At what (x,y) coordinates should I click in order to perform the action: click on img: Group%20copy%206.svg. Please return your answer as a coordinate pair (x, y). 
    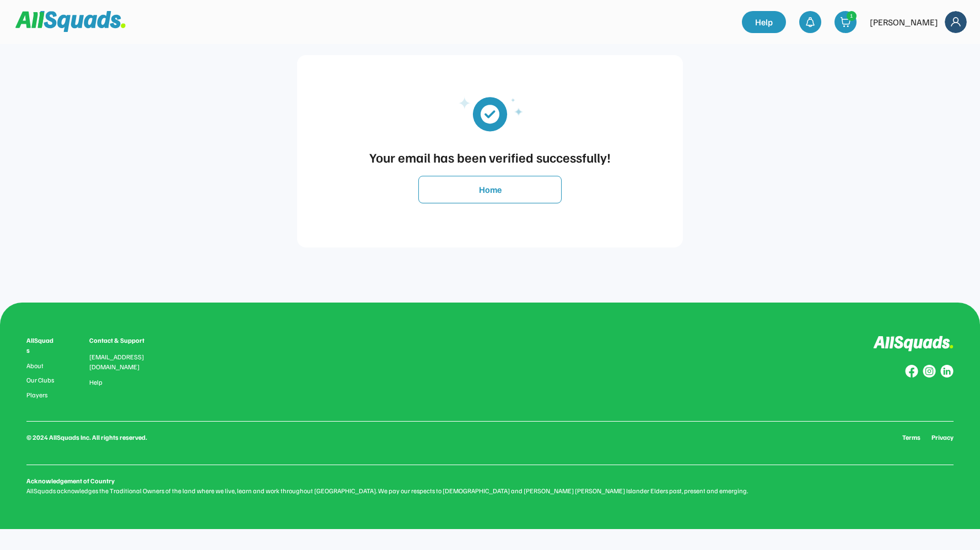
    Looking at the image, I should click on (946, 371).